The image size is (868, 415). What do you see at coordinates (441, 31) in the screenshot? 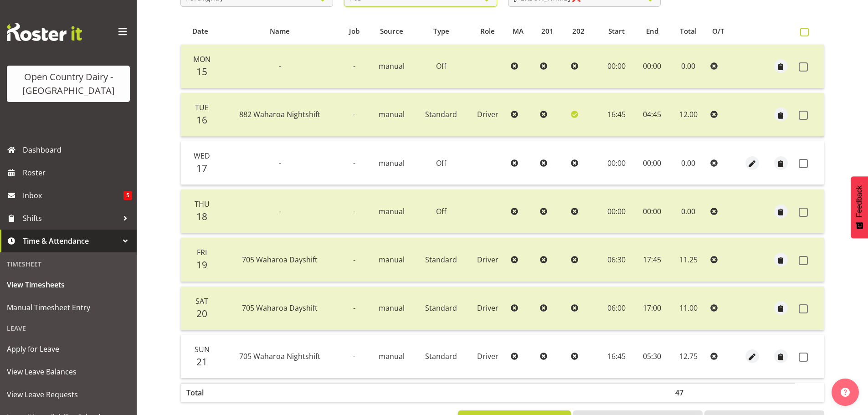
I see `span: Type` at bounding box center [441, 31].